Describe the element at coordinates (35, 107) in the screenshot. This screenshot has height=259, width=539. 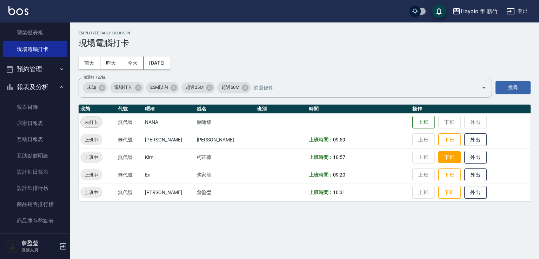
I see `a: 報表目錄` at that location.